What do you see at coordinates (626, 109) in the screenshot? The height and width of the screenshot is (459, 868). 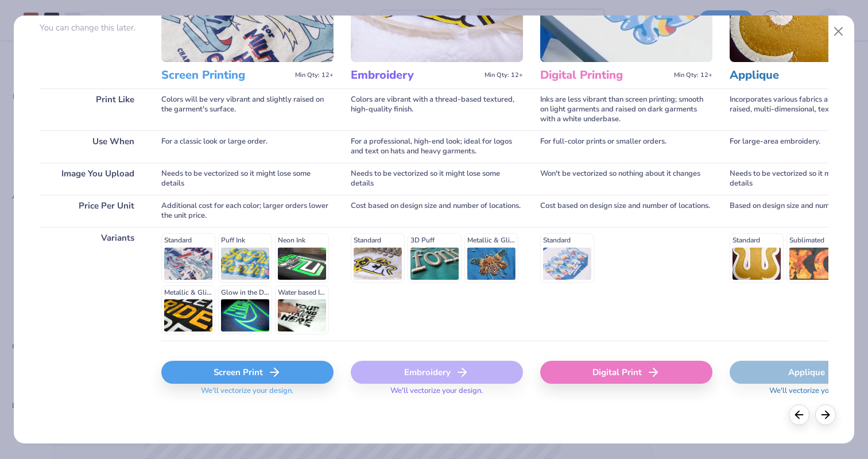 I see `div: Inks are less vibrant than screen printing; smooth on light garments and raised on dark garments ...` at bounding box center [626, 109].